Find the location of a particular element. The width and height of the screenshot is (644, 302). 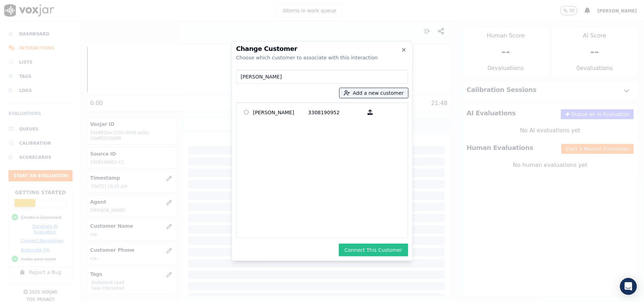

input: Search Customers is located at coordinates (322, 77).